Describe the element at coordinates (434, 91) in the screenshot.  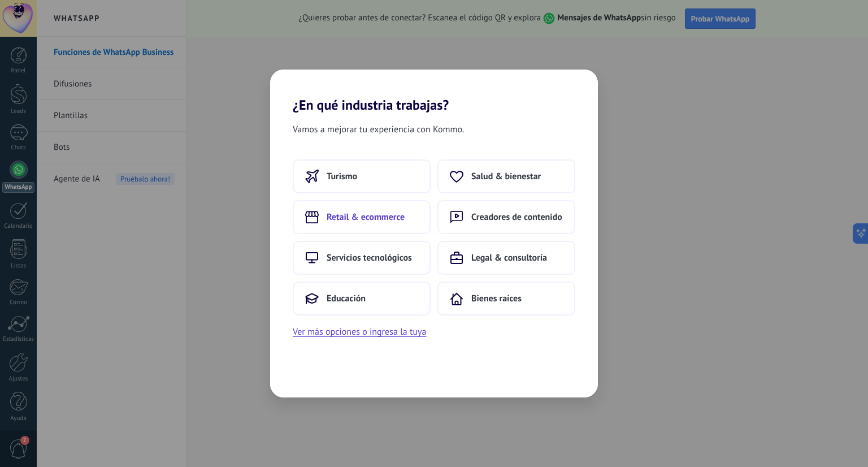
I see `h2: ¿En qué industria trabajas?` at that location.